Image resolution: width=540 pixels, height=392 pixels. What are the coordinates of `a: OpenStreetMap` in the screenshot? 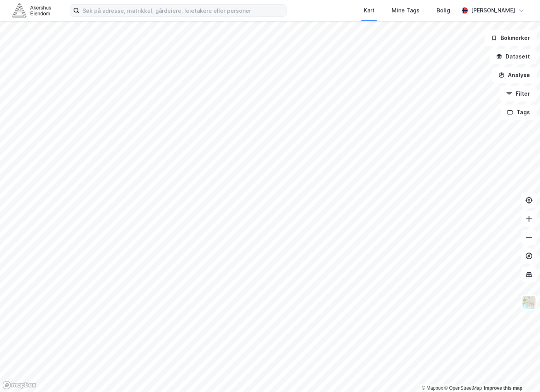 It's located at (463, 388).